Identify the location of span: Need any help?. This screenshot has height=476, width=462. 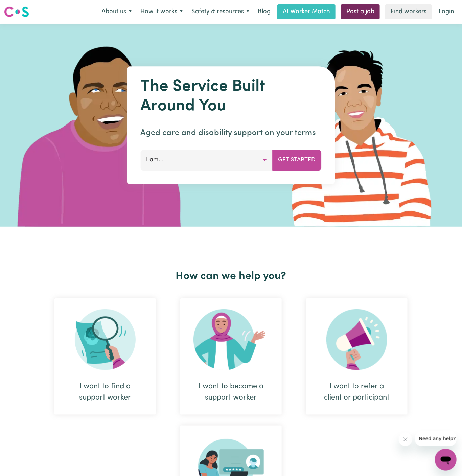
(22, 7).